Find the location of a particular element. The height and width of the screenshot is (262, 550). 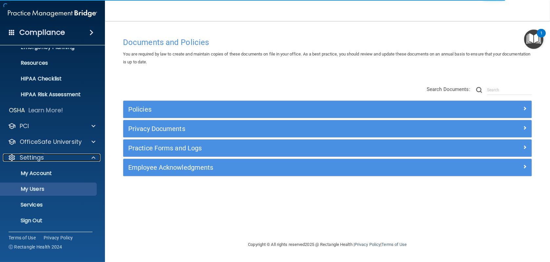

h4: Documents and Policies is located at coordinates (327, 42).